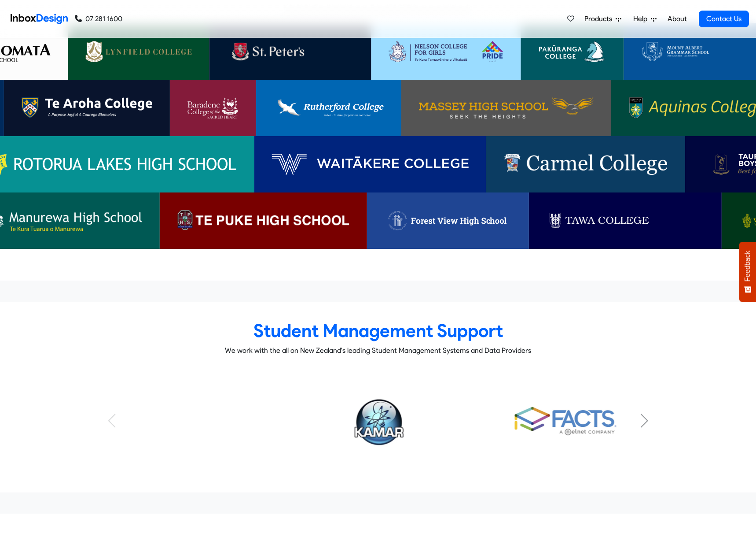  I want to click on a: Help, so click(645, 19).